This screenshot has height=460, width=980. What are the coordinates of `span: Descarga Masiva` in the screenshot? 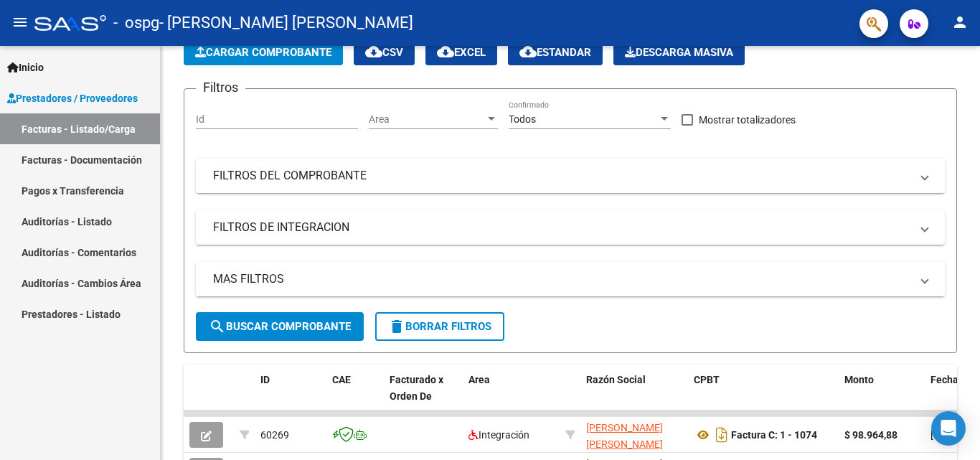 It's located at (679, 53).